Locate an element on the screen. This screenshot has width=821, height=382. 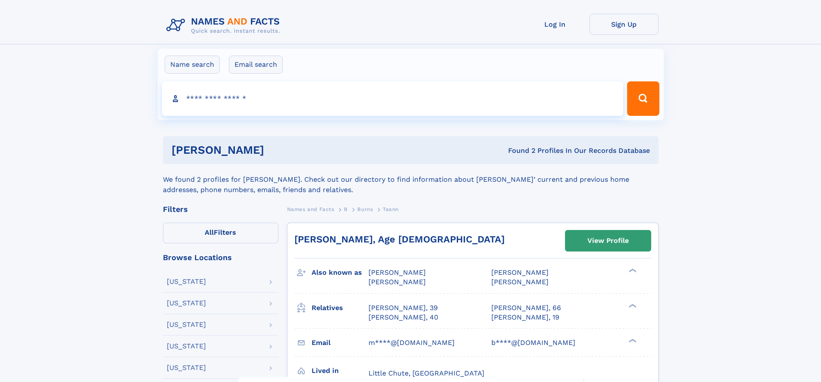
h3: Relatives is located at coordinates (340, 308).